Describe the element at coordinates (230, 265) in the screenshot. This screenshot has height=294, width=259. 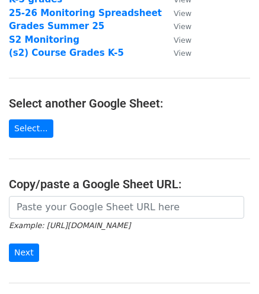
I see `div: Chat Widget` at that location.